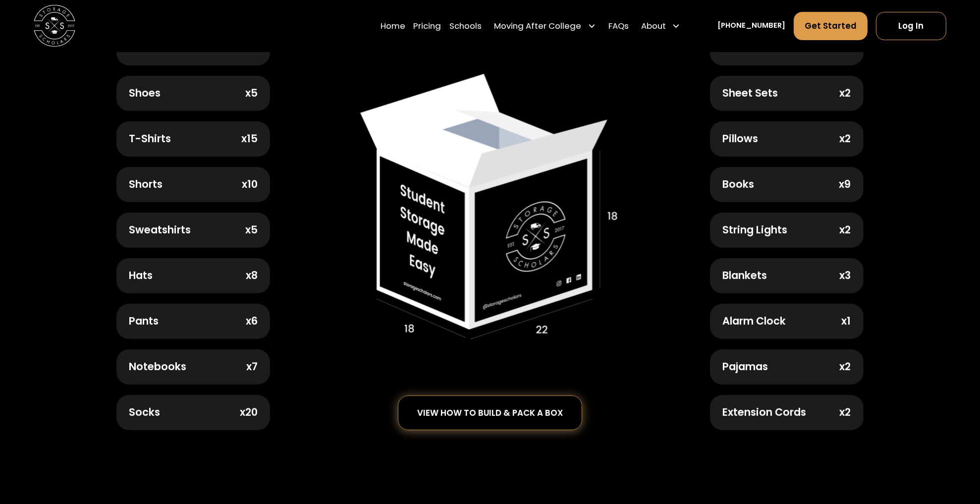 The image size is (980, 504). I want to click on a: home, so click(55, 26).